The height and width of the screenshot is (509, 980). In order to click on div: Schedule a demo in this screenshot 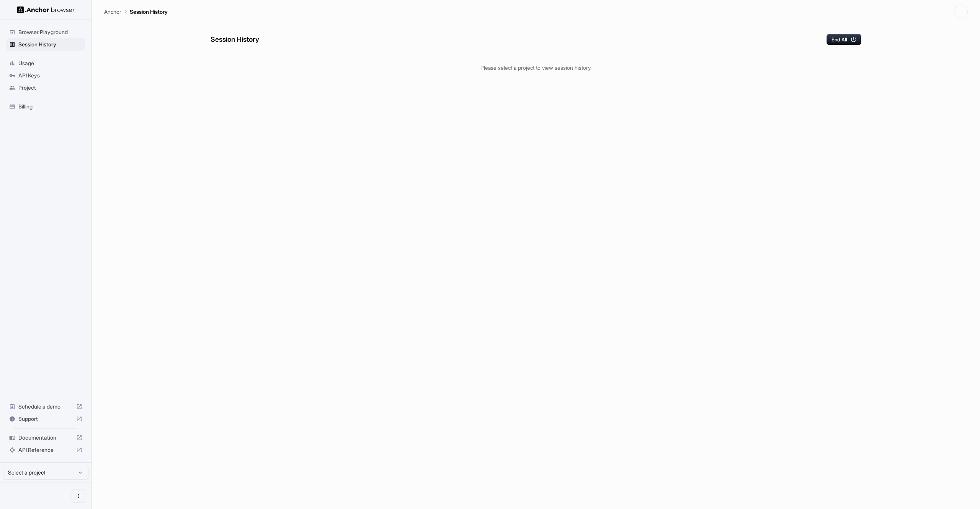, I will do `click(46, 406)`.